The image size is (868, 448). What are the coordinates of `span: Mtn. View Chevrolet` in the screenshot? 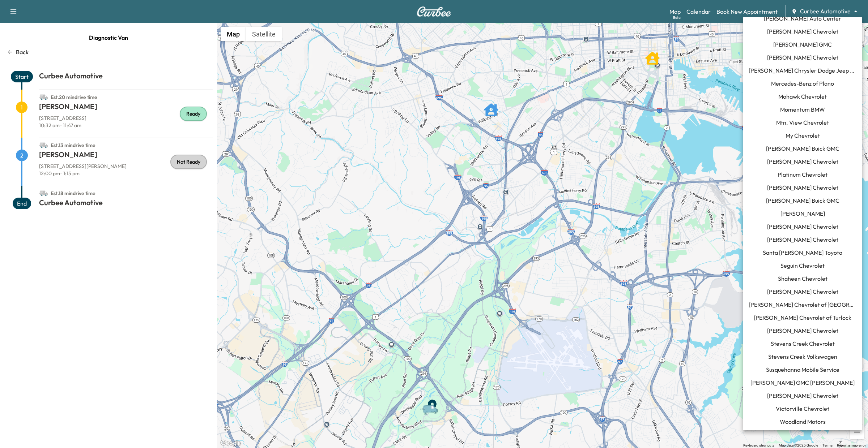 It's located at (802, 122).